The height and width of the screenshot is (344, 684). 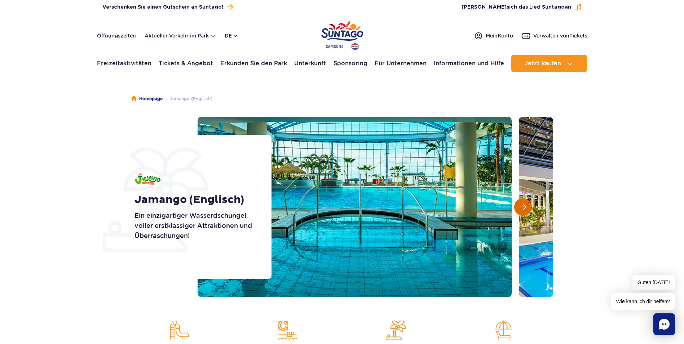 I want to click on button: Jetzt kaufen, so click(x=549, y=63).